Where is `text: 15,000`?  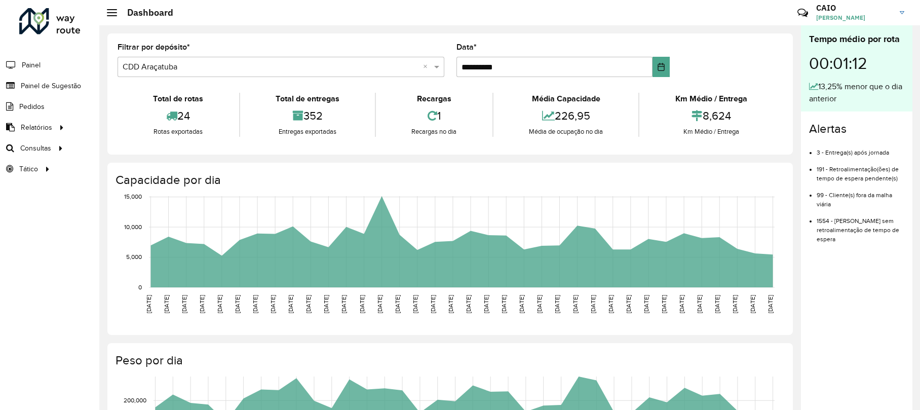 text: 15,000 is located at coordinates (133, 197).